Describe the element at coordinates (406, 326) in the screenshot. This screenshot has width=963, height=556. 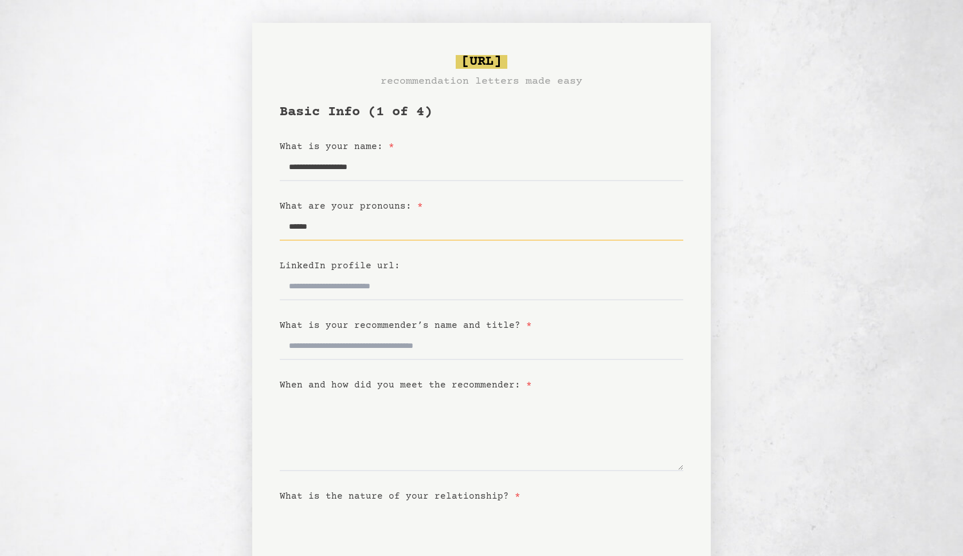
I see `label: What is your recommender’s name and title?` at that location.